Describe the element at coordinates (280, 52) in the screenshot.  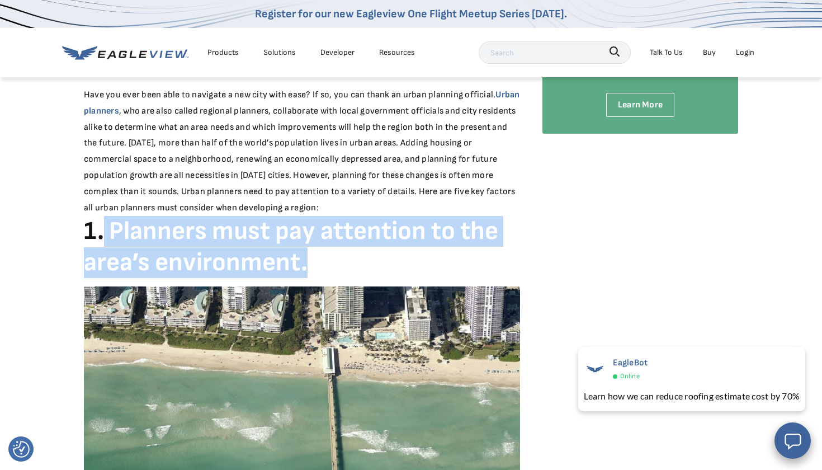
I see `div: Solutions` at that location.